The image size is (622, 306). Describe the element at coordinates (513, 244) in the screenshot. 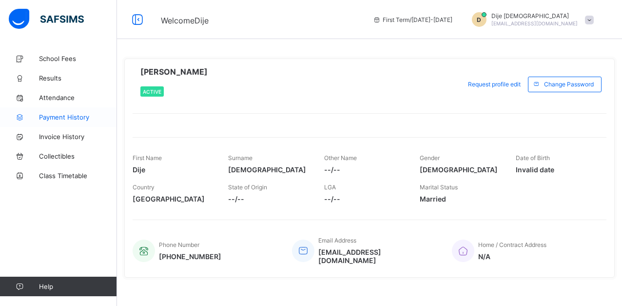

I see `span: Home / Contract Address` at that location.